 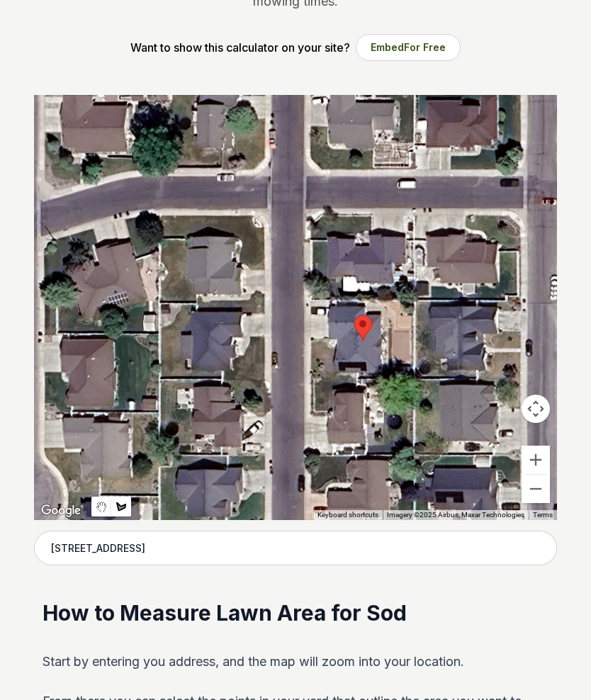 What do you see at coordinates (295, 614) in the screenshot?
I see `h2: How to Measure Lawn Area for Sod` at bounding box center [295, 614].